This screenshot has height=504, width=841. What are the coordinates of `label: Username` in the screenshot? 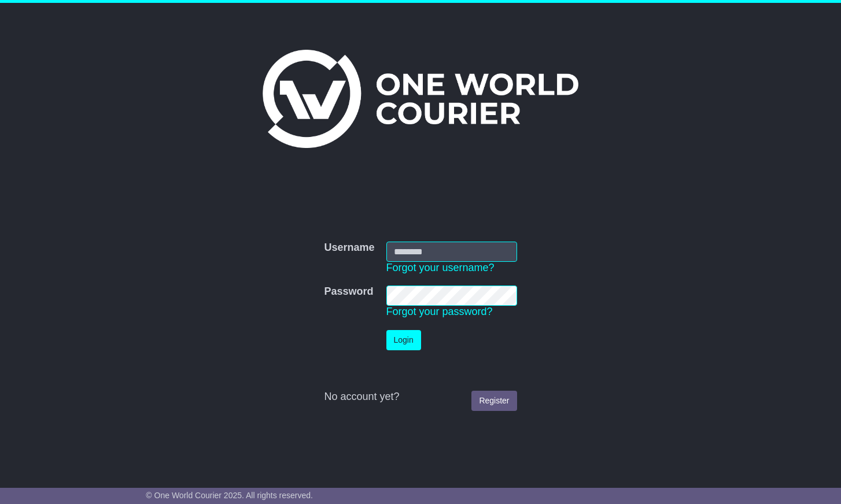 It's located at (349, 248).